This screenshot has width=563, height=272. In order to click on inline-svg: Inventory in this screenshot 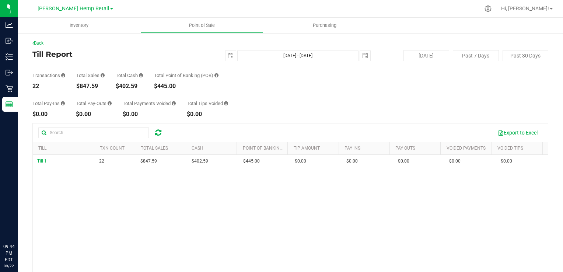, I will do `click(9, 57)`.